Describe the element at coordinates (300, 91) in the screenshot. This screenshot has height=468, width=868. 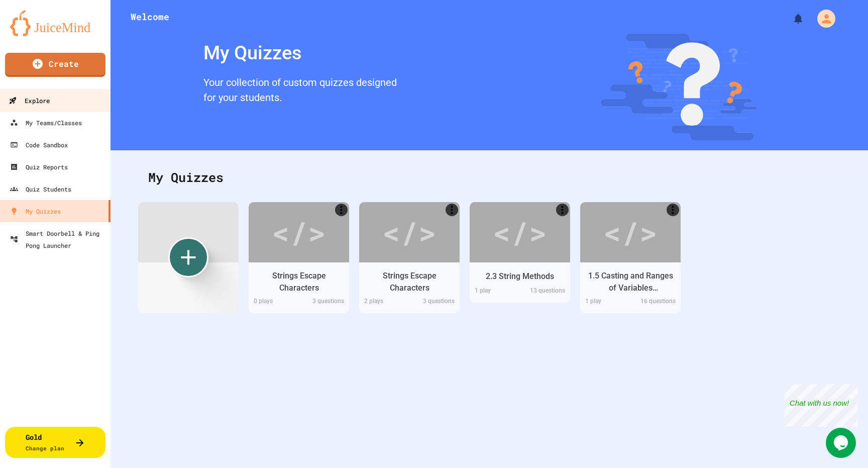
I see `div: Your collection of custom quizzes designed for your students.` at that location.